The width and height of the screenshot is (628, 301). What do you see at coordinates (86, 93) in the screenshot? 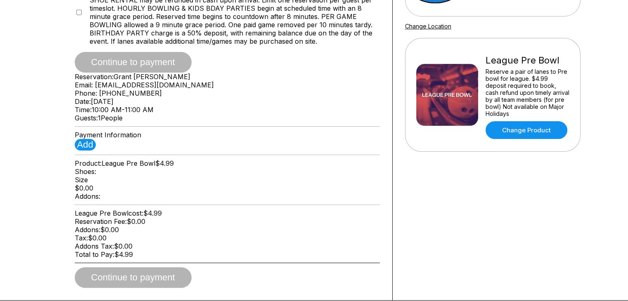
I see `span: Phone:` at bounding box center [86, 93].